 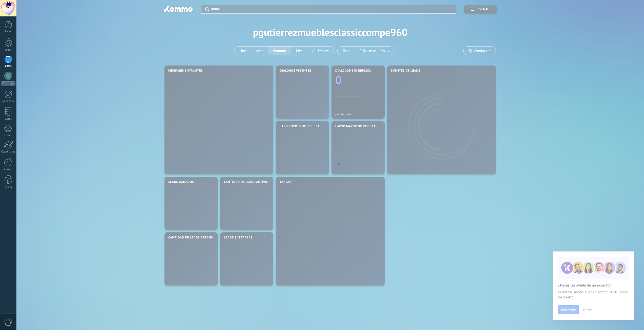 I want to click on div: Chats, so click(x=9, y=66).